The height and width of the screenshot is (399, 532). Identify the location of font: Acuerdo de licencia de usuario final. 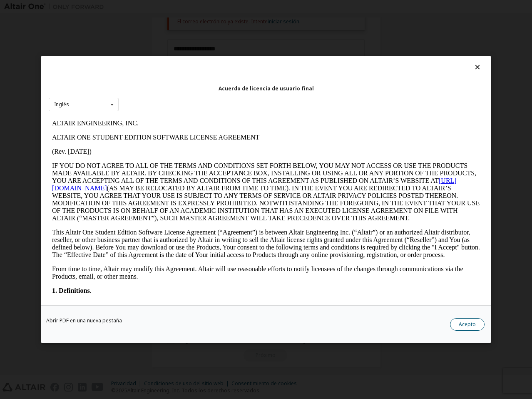
(266, 88).